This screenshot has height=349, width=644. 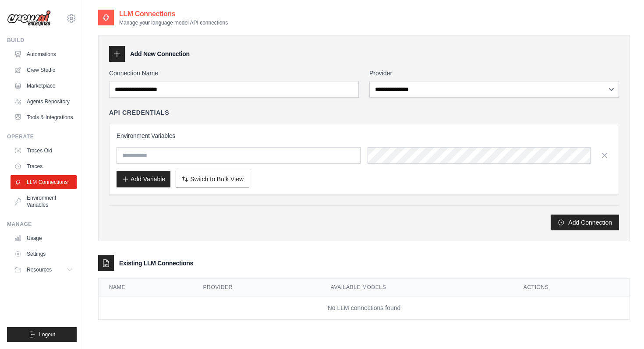 I want to click on a: Agents Repository, so click(x=43, y=102).